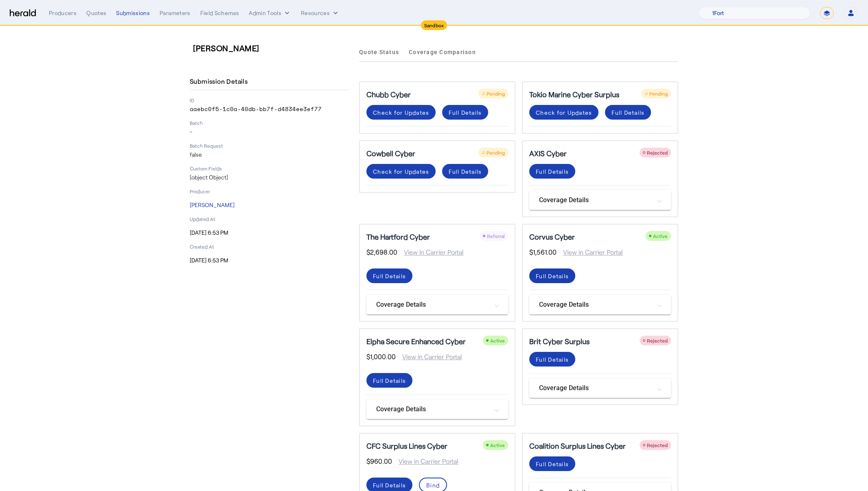 Image resolution: width=868 pixels, height=491 pixels. What do you see at coordinates (407, 446) in the screenshot?
I see `h5: CFC Surplus Lines Cyber` at bounding box center [407, 446].